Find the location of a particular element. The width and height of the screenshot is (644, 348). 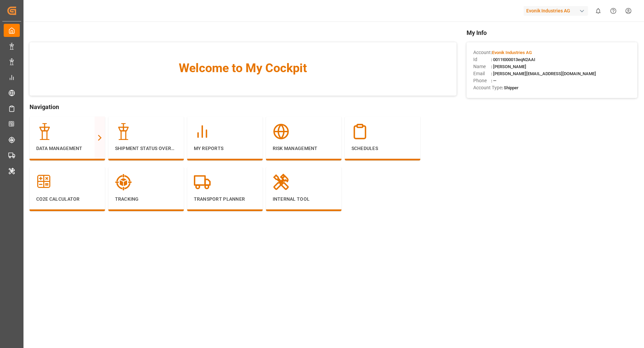

span: : 0011t000013eqN2AAI is located at coordinates (514, 59).